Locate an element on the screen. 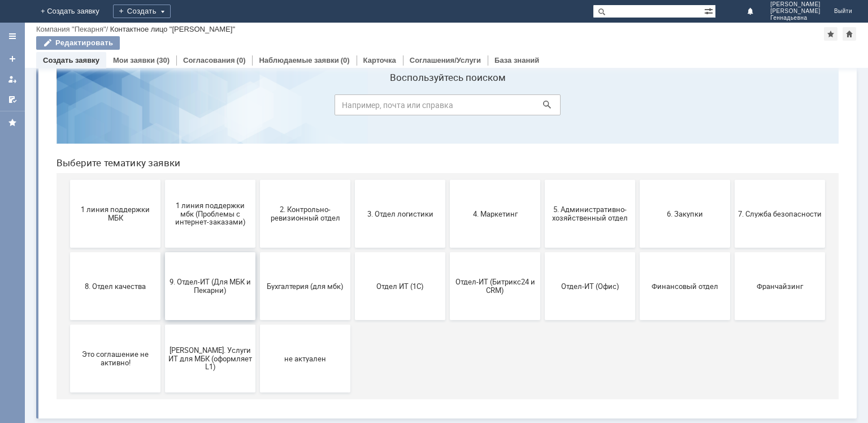  span: 1 линия поддержки МБК is located at coordinates (68, 169).